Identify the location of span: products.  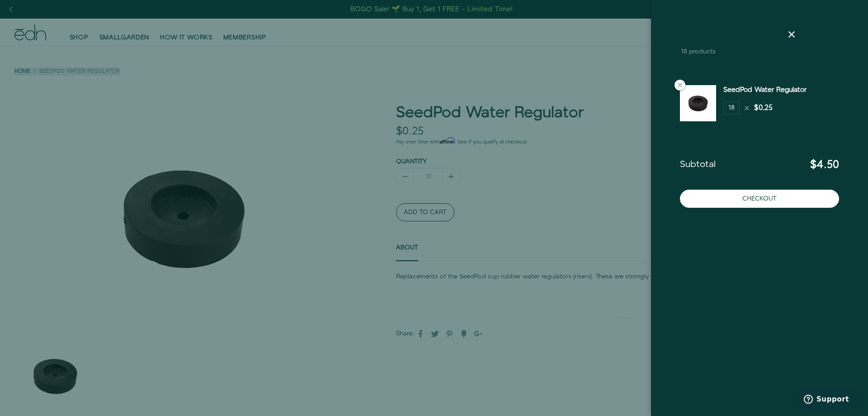
(702, 51).